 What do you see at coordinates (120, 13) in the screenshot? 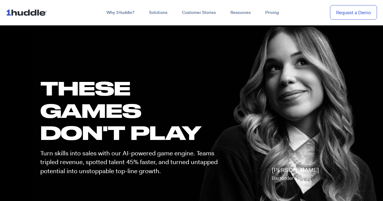
I see `a: Why 1Huddle?` at bounding box center [120, 13].